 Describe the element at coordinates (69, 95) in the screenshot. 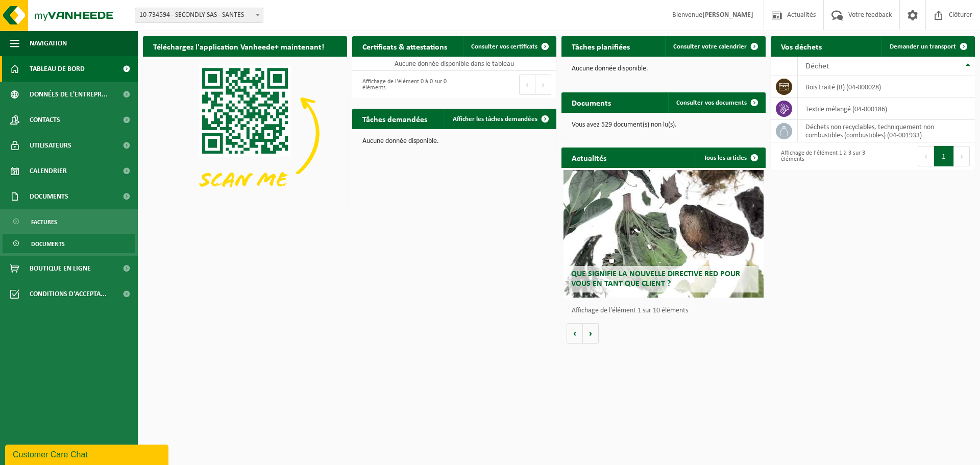

I see `span: Données de l'entrepr...` at that location.